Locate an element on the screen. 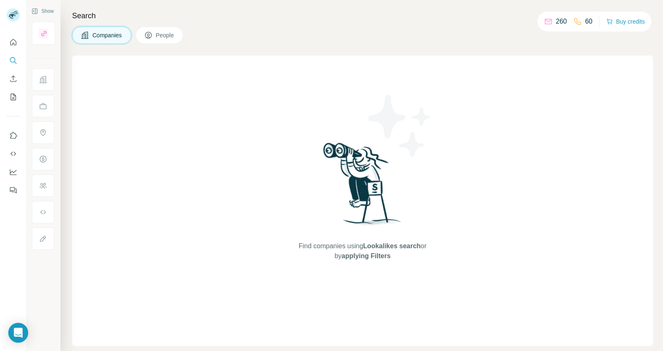 This screenshot has width=663, height=351. span: Lookalikes search is located at coordinates (392, 246).